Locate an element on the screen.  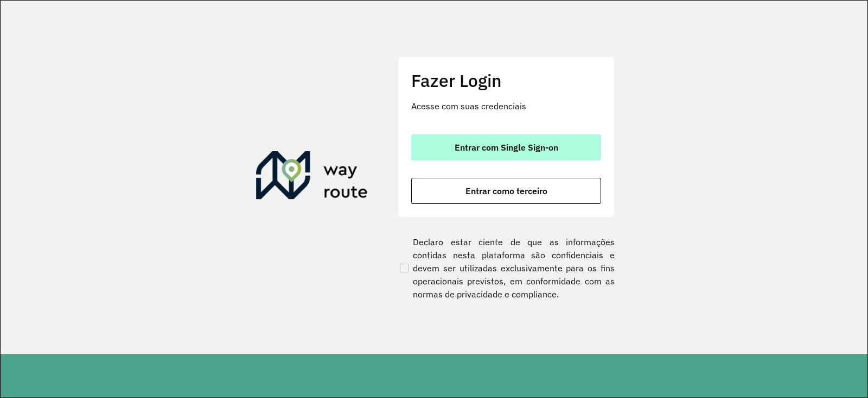
img: Roteirizador AmbevTech is located at coordinates (311, 177).